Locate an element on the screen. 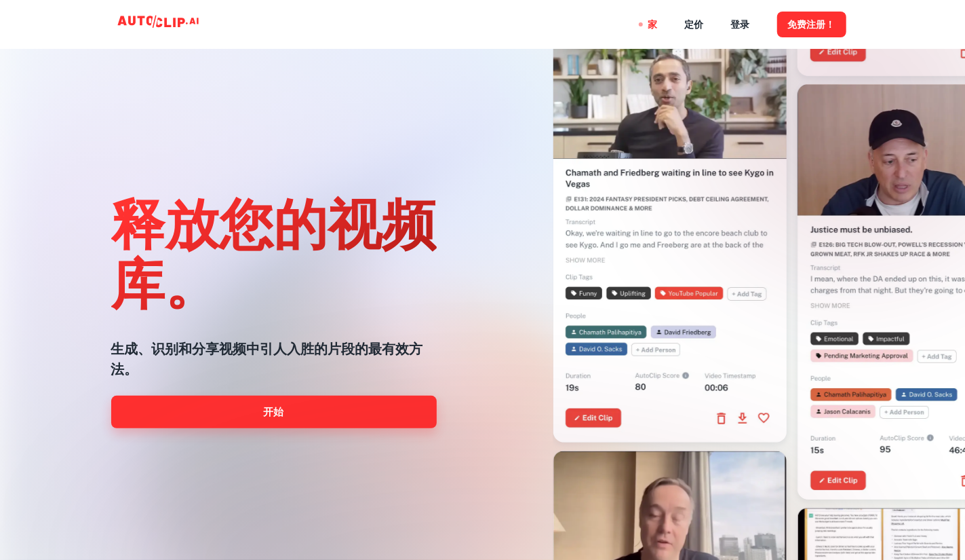  font: 定价 is located at coordinates (694, 25).